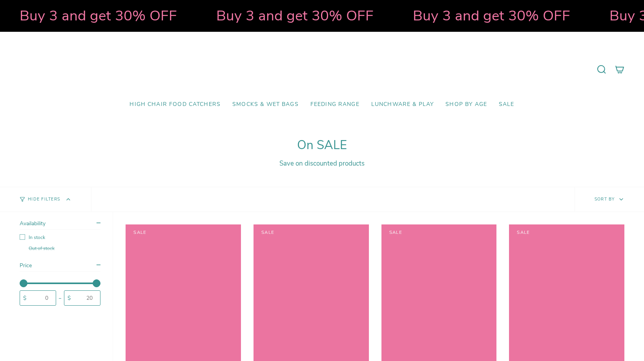 This screenshot has height=361, width=644. I want to click on div: Smocks & Wet Bags, so click(265, 104).